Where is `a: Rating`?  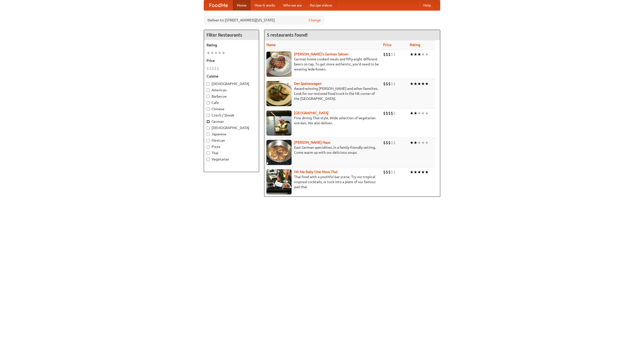 a: Rating is located at coordinates (415, 45).